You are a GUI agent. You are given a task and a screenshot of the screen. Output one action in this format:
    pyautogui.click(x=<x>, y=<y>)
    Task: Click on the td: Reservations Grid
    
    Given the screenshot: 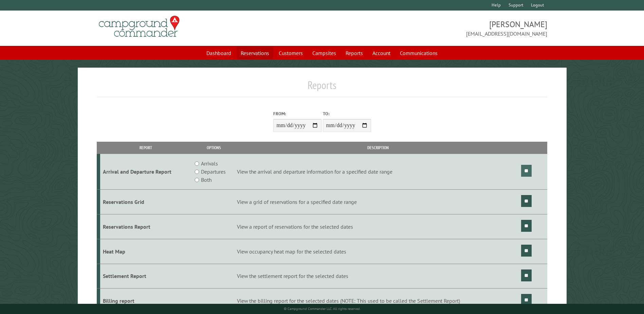 What is the action you would take?
    pyautogui.click(x=146, y=202)
    